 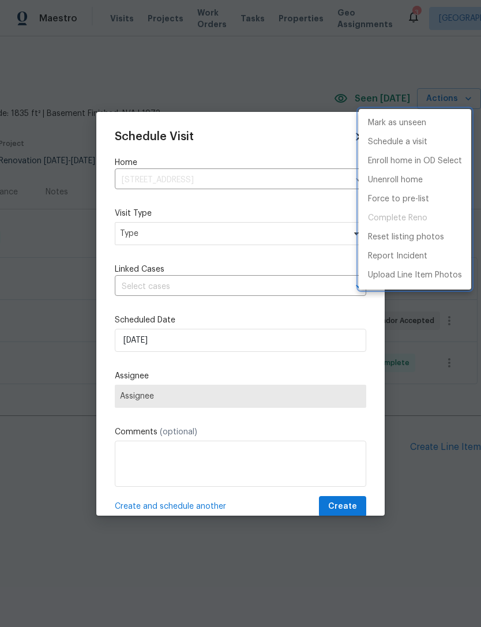 What do you see at coordinates (415, 218) in the screenshot?
I see `span: Project is already completed` at bounding box center [415, 218].